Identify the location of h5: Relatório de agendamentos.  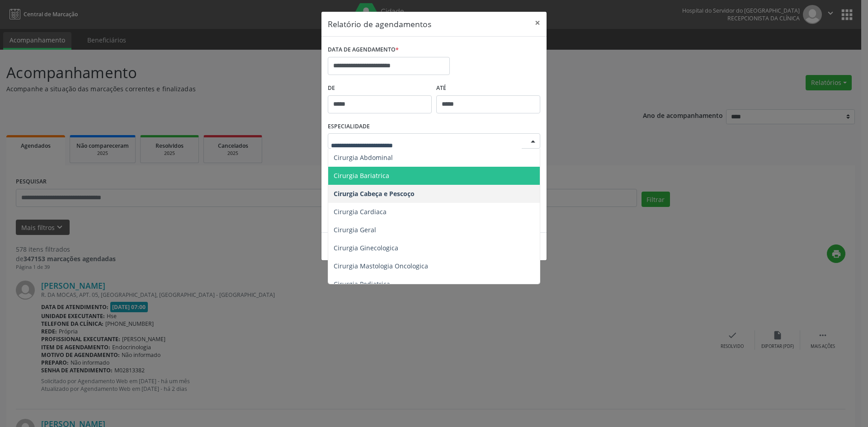
(379, 24).